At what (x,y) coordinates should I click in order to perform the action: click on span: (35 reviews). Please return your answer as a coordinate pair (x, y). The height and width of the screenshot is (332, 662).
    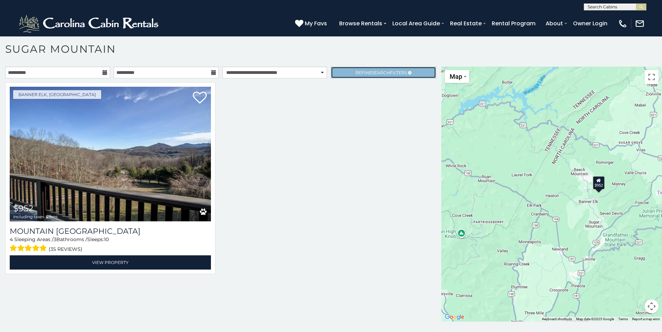
    Looking at the image, I should click on (65, 249).